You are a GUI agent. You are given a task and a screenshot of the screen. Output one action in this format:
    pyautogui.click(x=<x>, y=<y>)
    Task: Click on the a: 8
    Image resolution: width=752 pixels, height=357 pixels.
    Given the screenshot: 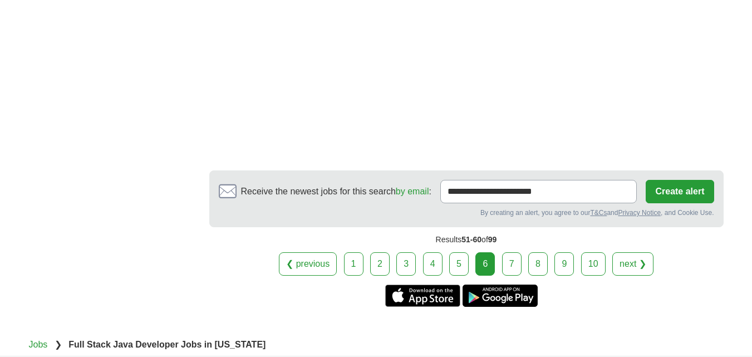 What is the action you would take?
    pyautogui.click(x=538, y=264)
    